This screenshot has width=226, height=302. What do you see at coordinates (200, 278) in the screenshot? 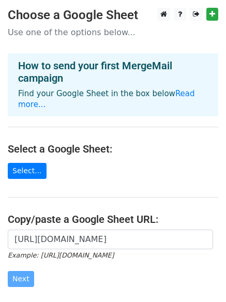
I see `div: Chat Widget` at bounding box center [200, 278].